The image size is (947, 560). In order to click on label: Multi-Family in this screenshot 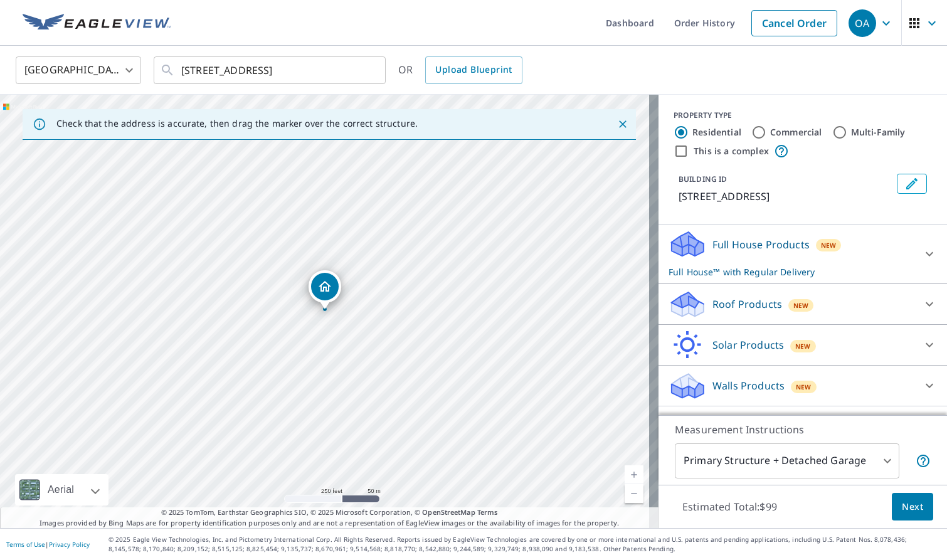, I will do `click(878, 133)`.